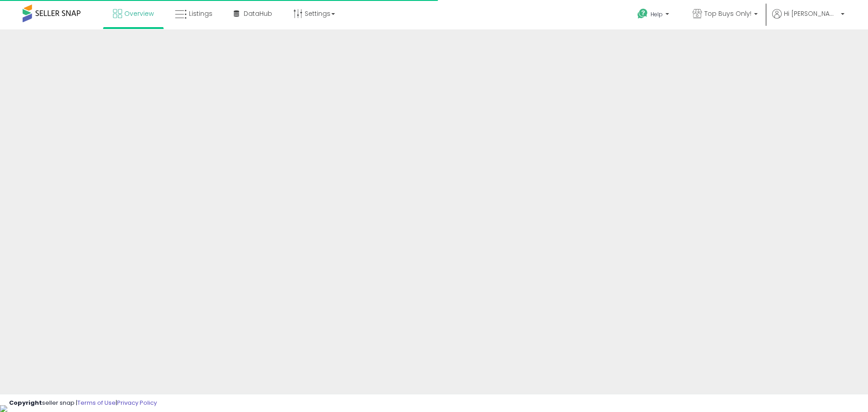 This screenshot has width=868, height=412. I want to click on a: Help, so click(655, 16).